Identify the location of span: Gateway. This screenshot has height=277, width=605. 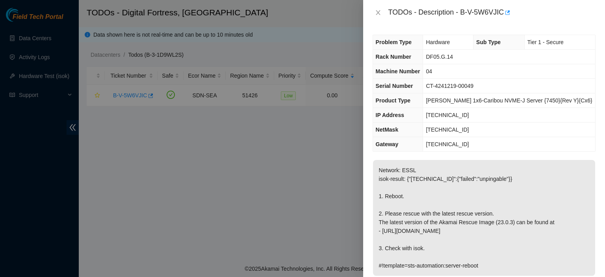
(387, 144).